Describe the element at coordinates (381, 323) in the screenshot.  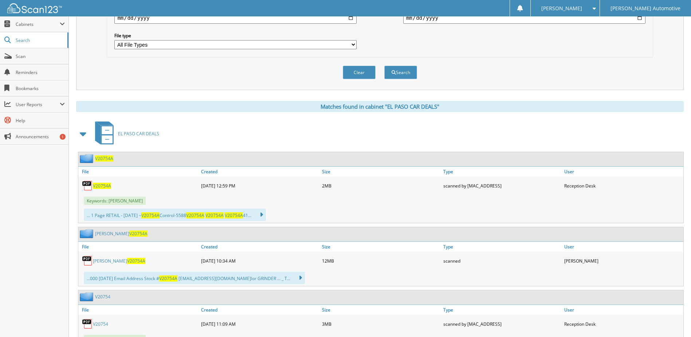
I see `div: 3MB` at that location.